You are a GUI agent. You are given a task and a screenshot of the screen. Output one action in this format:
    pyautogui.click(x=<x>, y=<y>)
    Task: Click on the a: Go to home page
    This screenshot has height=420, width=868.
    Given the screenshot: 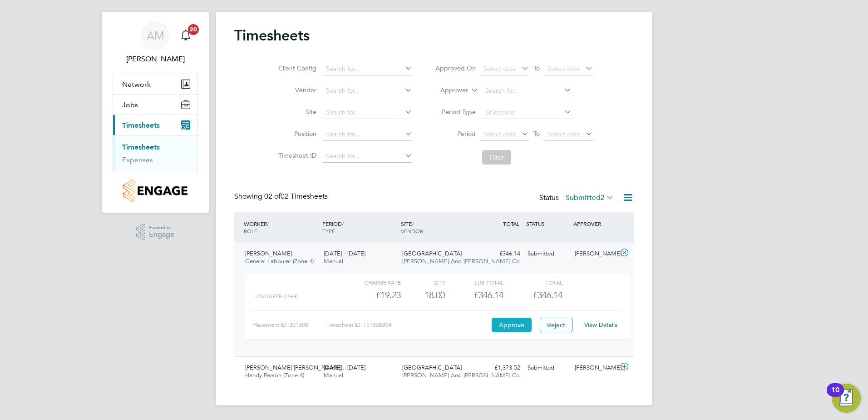 What is the action you would take?
    pyautogui.click(x=155, y=191)
    